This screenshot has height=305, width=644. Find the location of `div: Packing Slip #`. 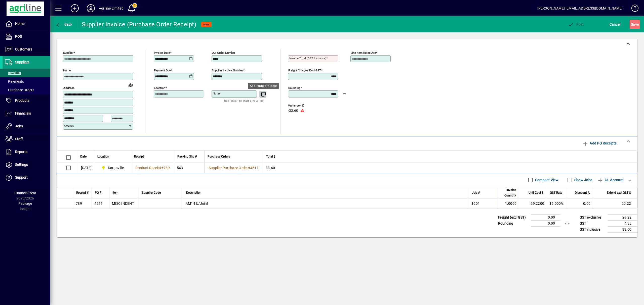

div: Packing Slip # is located at coordinates (189, 157).